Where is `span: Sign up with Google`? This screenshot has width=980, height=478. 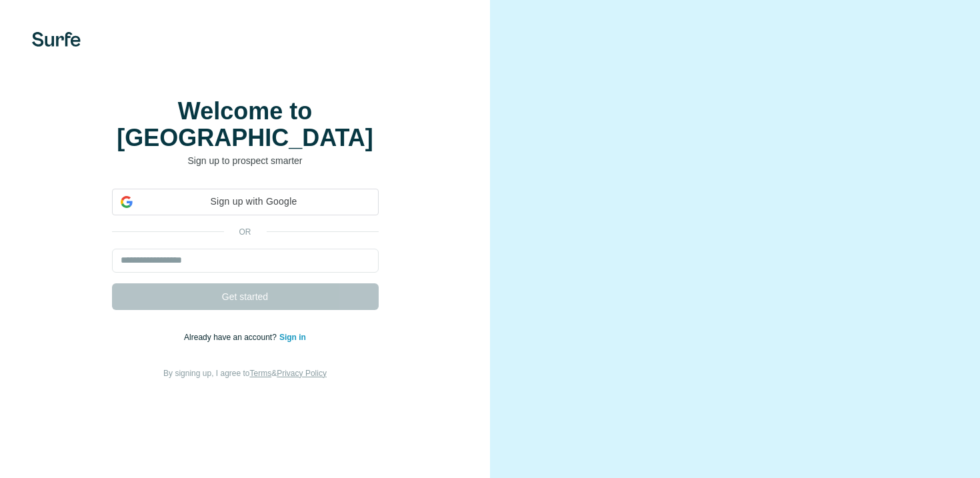
span: Sign up with Google is located at coordinates (254, 202).